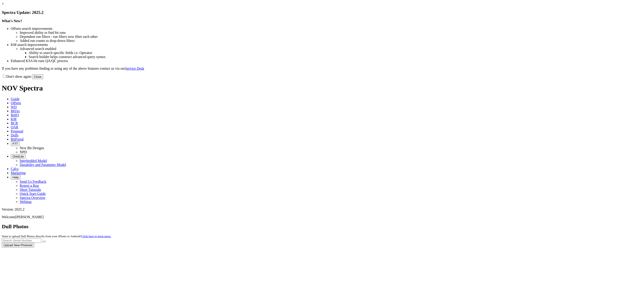  Describe the element at coordinates (96, 236) in the screenshot. I see `a: Click here to learn more.` at that location.